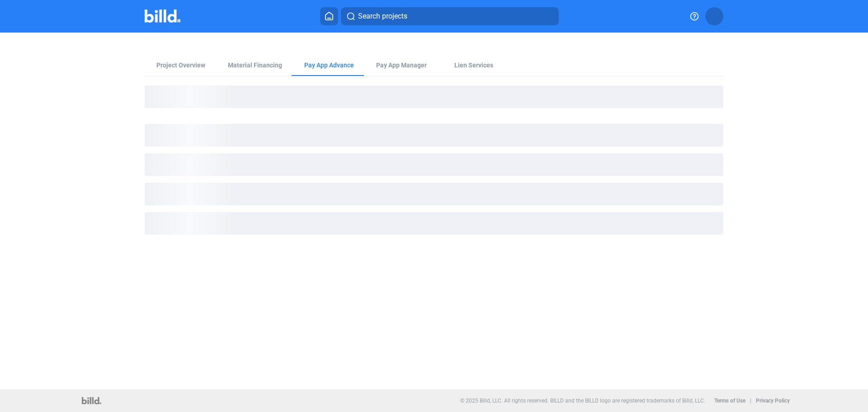 Image resolution: width=868 pixels, height=412 pixels. What do you see at coordinates (382, 16) in the screenshot?
I see `span: Search projects` at bounding box center [382, 16].